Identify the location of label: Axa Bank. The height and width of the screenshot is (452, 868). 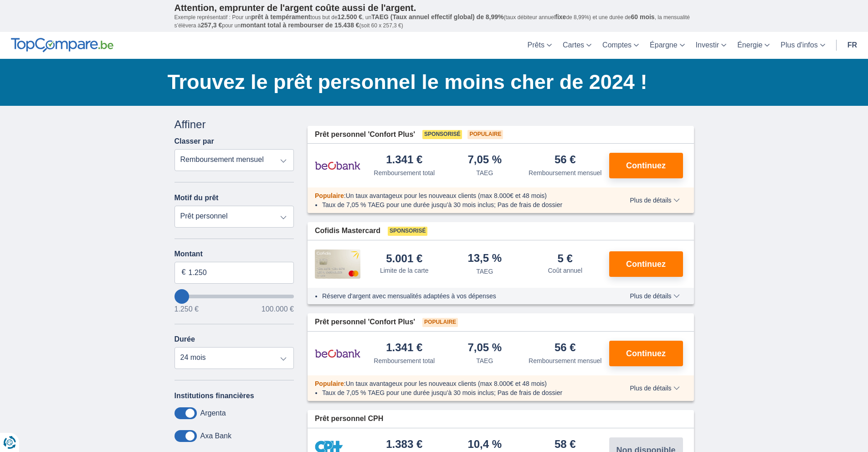
(216, 436).